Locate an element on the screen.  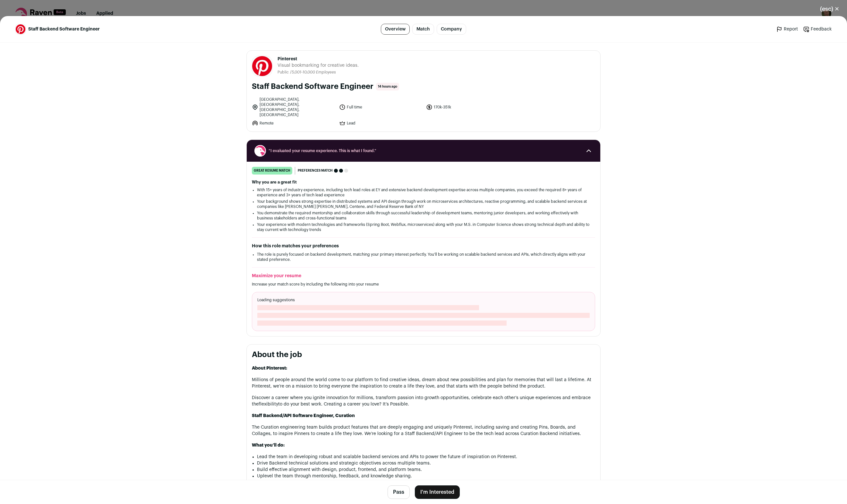
li: Lead is located at coordinates (381, 124).